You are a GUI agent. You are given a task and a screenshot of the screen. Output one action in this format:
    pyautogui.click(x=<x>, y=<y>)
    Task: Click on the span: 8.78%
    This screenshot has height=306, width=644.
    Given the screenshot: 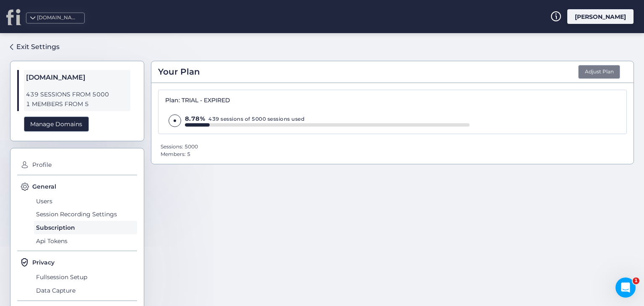 What is the action you would take?
    pyautogui.click(x=195, y=119)
    